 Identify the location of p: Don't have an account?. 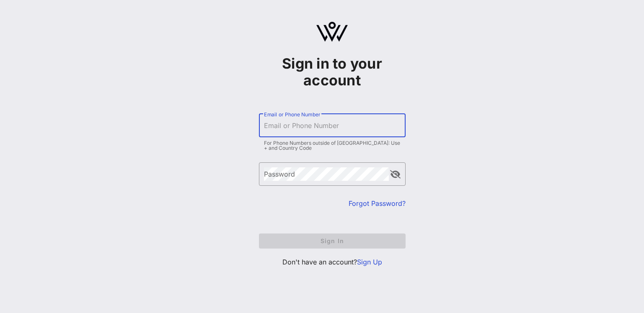
(333, 263).